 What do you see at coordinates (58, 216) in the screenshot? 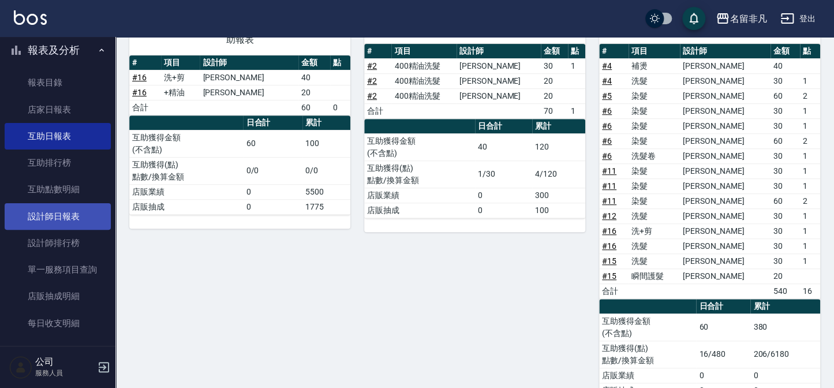
I see `a: 設計師日報表` at bounding box center [58, 216].